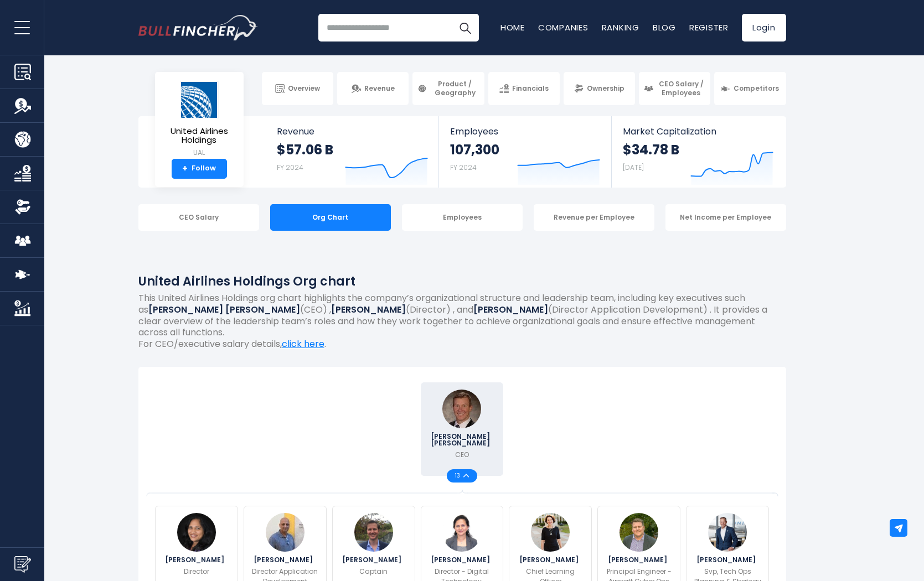 The height and width of the screenshot is (581, 924). Describe the element at coordinates (199, 136) in the screenshot. I see `span: United Airlines Holdings` at that location.